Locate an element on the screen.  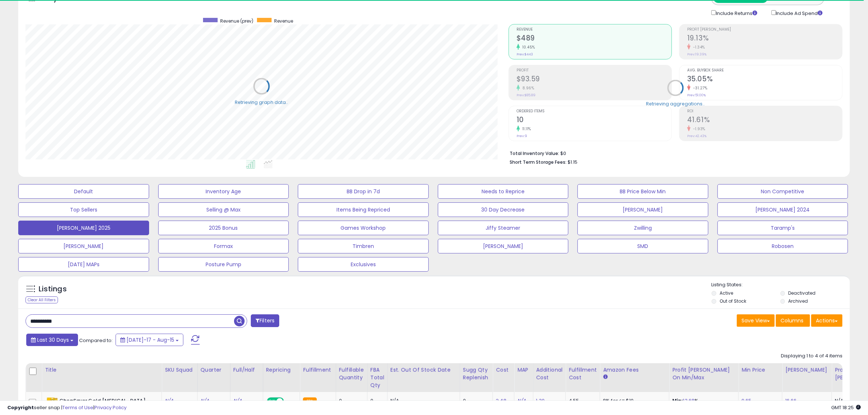
button: Last 30 Days is located at coordinates (52, 340).